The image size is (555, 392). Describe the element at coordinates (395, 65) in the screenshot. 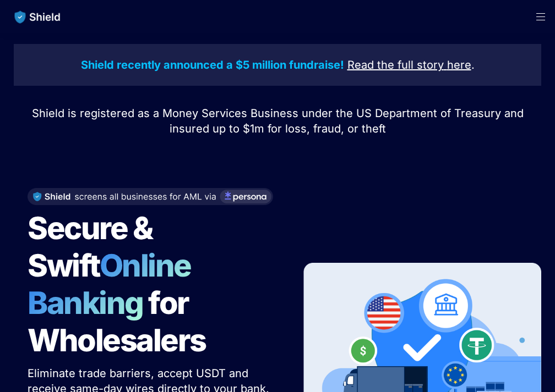

I see `u: Read the full story` at that location.